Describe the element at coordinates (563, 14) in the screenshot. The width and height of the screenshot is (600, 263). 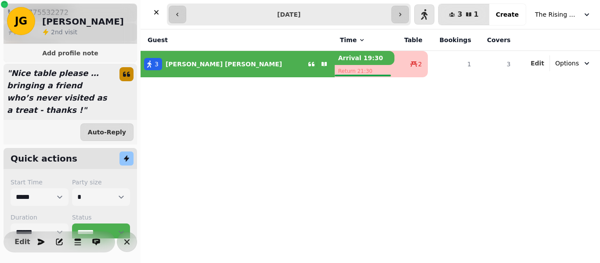
I see `button: The Rising Sun` at that location.